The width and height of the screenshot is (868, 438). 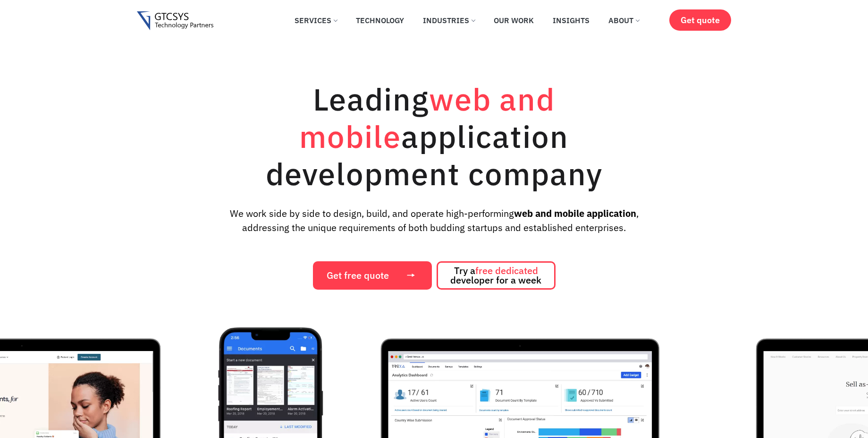 I want to click on a: Try afree dedicated developer for a week, so click(x=496, y=275).